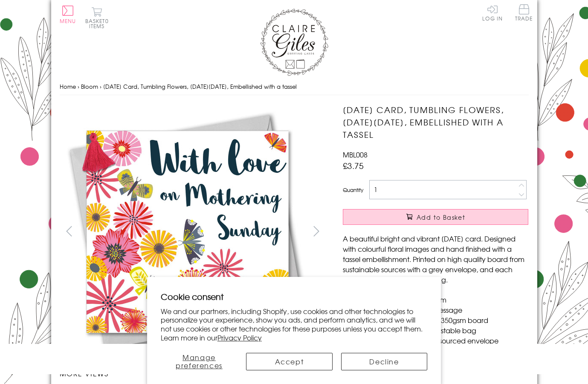 Image resolution: width=588 pixels, height=384 pixels. Describe the element at coordinates (524, 13) in the screenshot. I see `a: Trade` at that location.